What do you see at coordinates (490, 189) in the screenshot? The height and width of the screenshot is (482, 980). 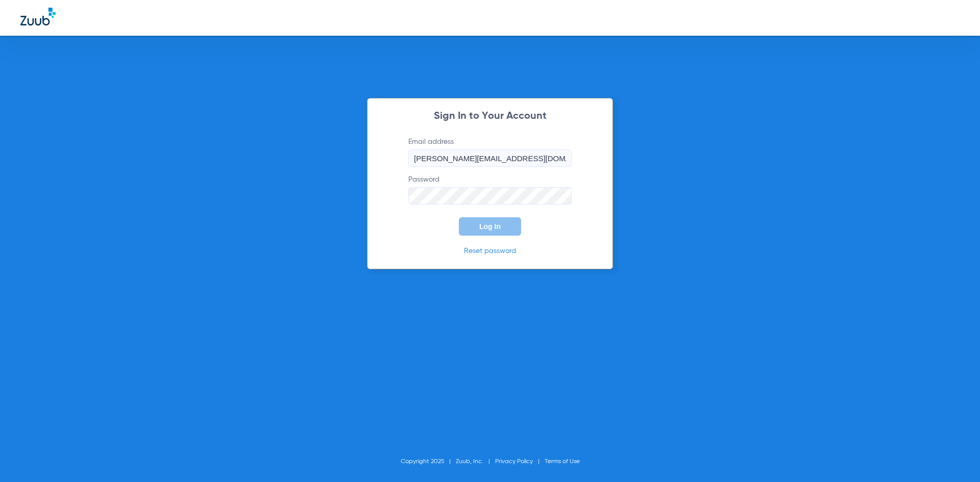 I see `label: Password` at bounding box center [490, 189].